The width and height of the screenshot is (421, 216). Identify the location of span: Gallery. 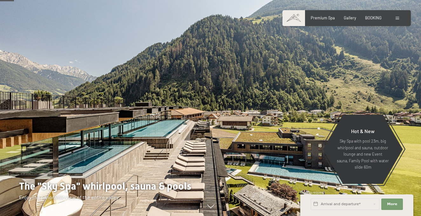
(350, 18).